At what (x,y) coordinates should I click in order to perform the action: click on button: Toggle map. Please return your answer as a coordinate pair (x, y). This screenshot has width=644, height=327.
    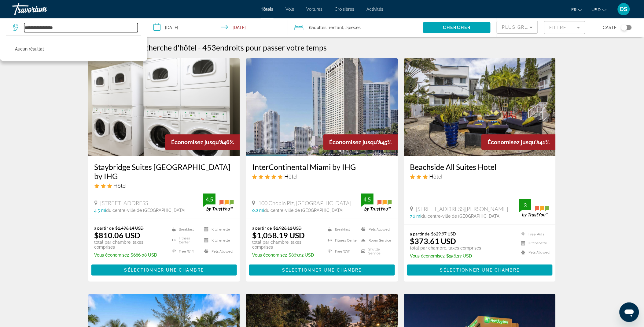
    Looking at the image, I should click on (624, 27).